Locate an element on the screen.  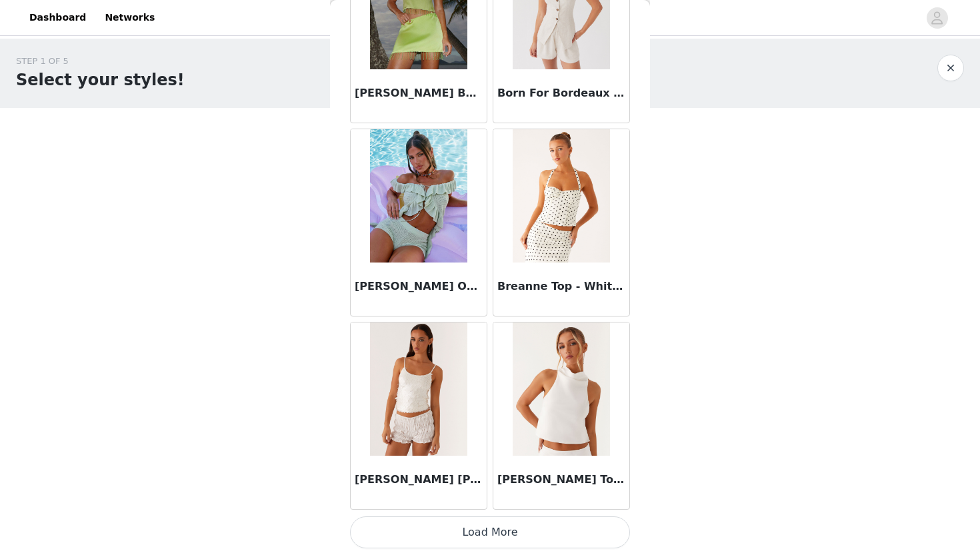
img: Bowen Off Shoulder Knit Top - Mint is located at coordinates (418, 196).